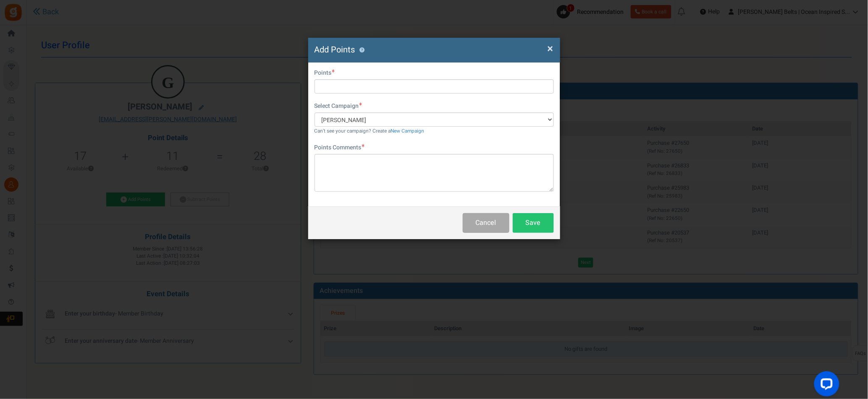 This screenshot has height=399, width=868. Describe the element at coordinates (408, 131) in the screenshot. I see `a: New Campaign` at that location.